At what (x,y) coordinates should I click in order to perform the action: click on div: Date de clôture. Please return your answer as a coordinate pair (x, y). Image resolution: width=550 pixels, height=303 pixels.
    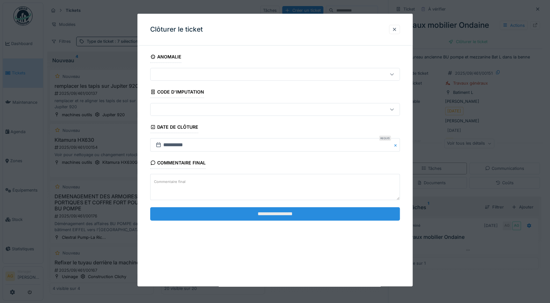
    Looking at the image, I should click on (174, 128).